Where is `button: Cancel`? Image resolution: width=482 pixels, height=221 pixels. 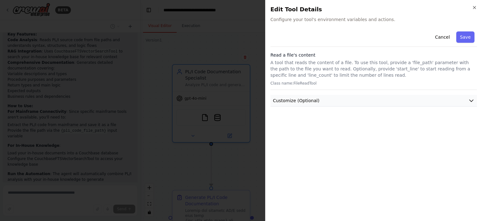
button: Cancel is located at coordinates (442, 37).